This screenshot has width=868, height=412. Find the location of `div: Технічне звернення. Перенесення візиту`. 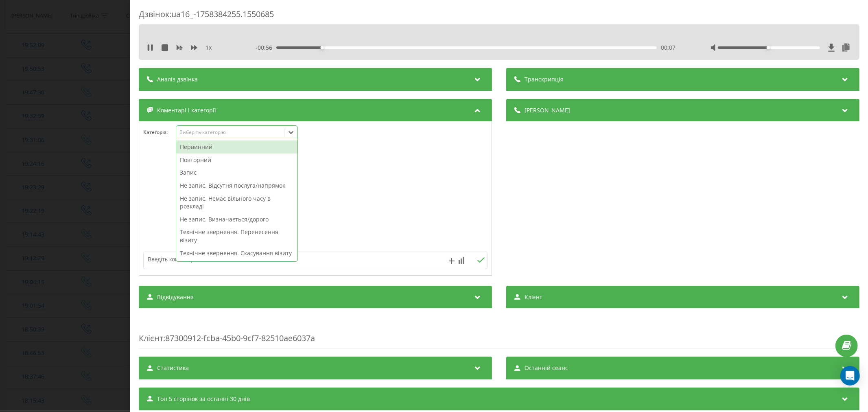

div: Технічне звернення. Перенесення візиту is located at coordinates (237, 235).